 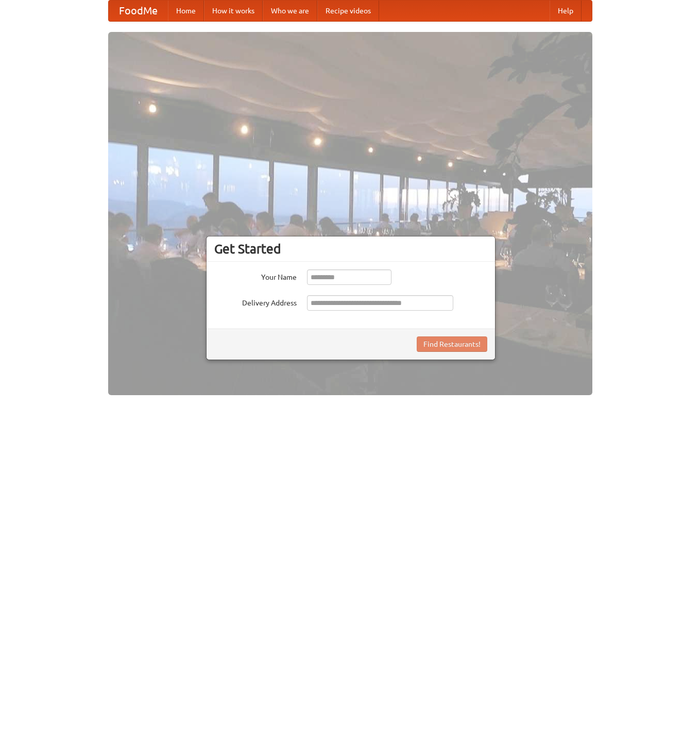 What do you see at coordinates (566, 11) in the screenshot?
I see `a: Help` at bounding box center [566, 11].